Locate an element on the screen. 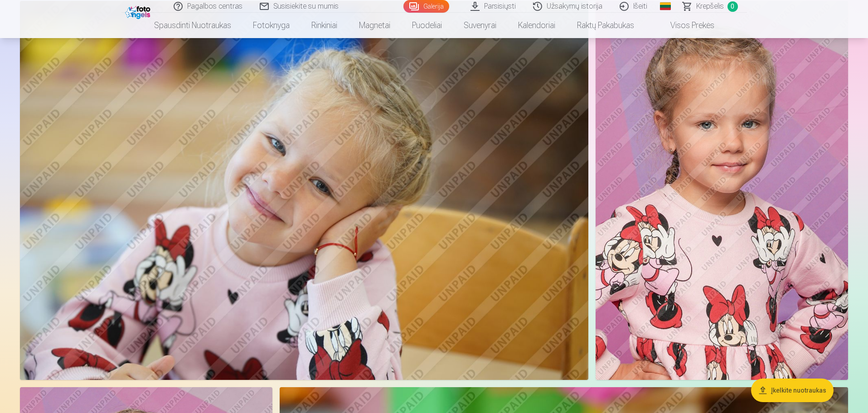  img: /fa2 is located at coordinates (139, 11).